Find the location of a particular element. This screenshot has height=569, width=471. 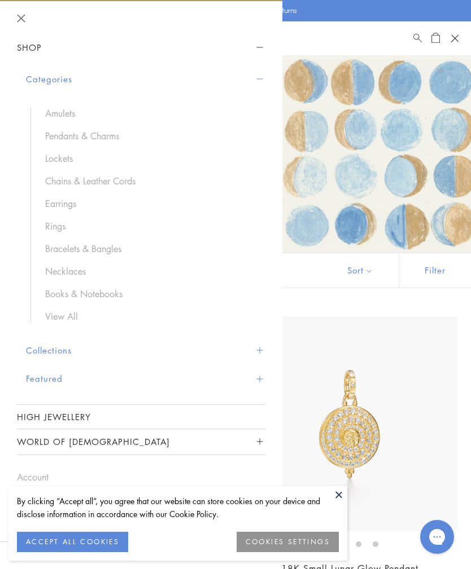

a: Books & Notebooks is located at coordinates (150, 294).